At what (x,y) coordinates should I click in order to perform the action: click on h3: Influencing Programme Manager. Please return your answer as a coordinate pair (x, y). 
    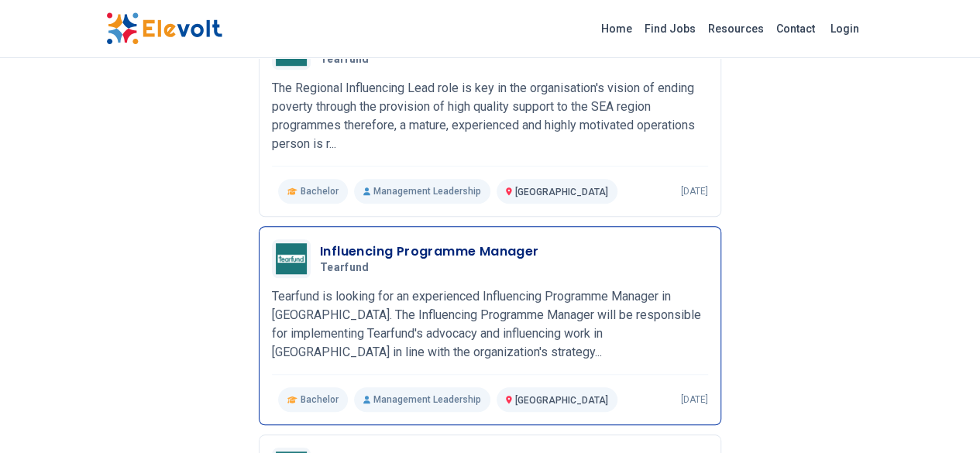
    Looking at the image, I should click on (429, 252).